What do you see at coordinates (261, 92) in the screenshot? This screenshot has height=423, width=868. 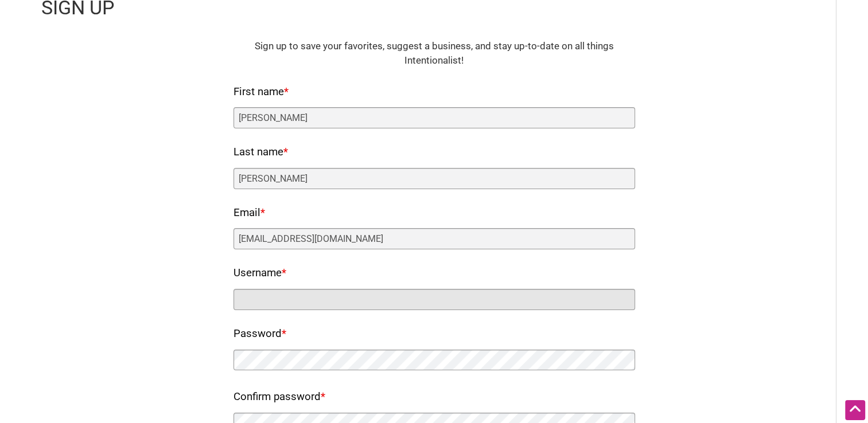 I see `label: First name` at bounding box center [261, 92].